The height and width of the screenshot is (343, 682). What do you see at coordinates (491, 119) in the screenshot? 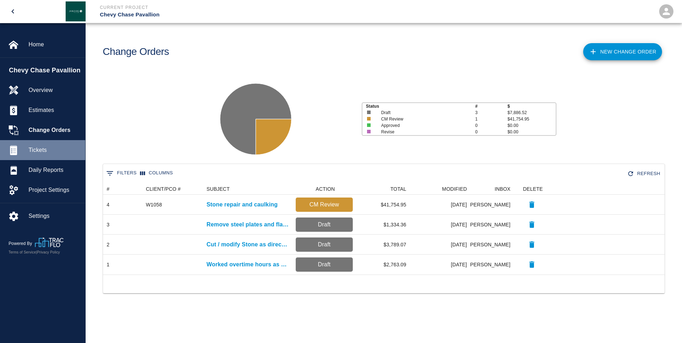
I see `p: 1` at bounding box center [491, 119].